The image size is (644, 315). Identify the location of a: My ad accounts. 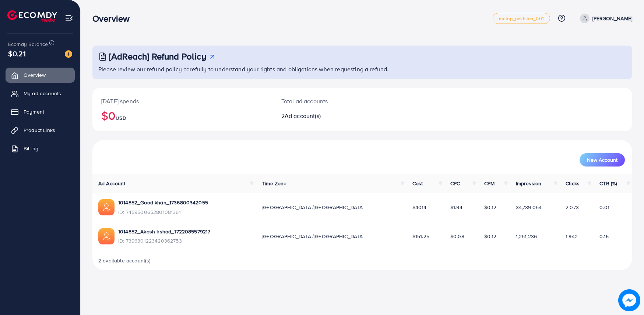
(41, 93).